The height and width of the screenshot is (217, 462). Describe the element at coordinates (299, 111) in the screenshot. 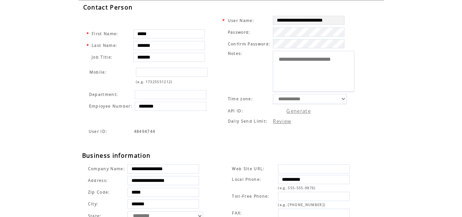

I see `a: Generate` at that location.